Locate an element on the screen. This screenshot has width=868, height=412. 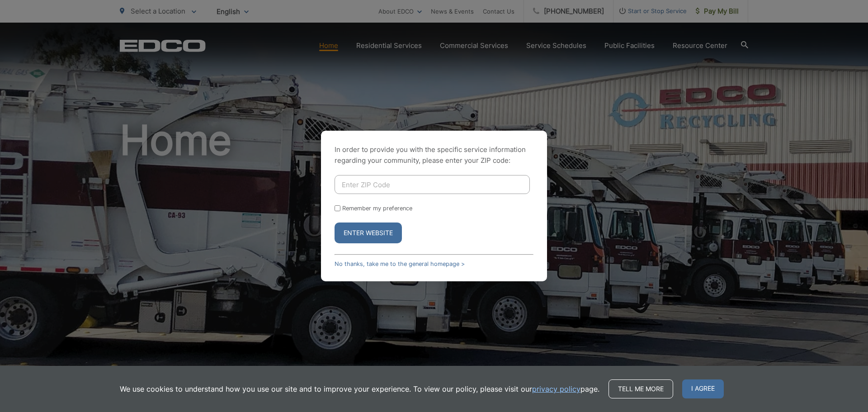
a: No thanks, take me to the general homepage > is located at coordinates (400, 264).